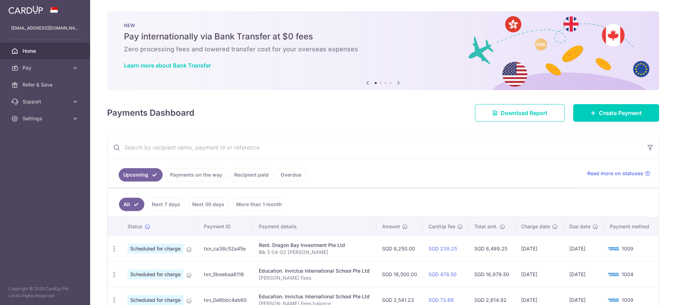  I want to click on span: Home, so click(46, 51).